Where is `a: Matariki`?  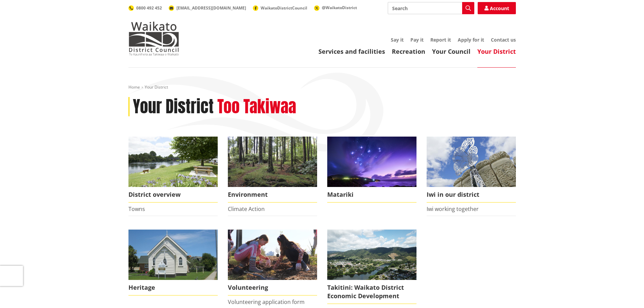
a: Matariki is located at coordinates (372, 170).